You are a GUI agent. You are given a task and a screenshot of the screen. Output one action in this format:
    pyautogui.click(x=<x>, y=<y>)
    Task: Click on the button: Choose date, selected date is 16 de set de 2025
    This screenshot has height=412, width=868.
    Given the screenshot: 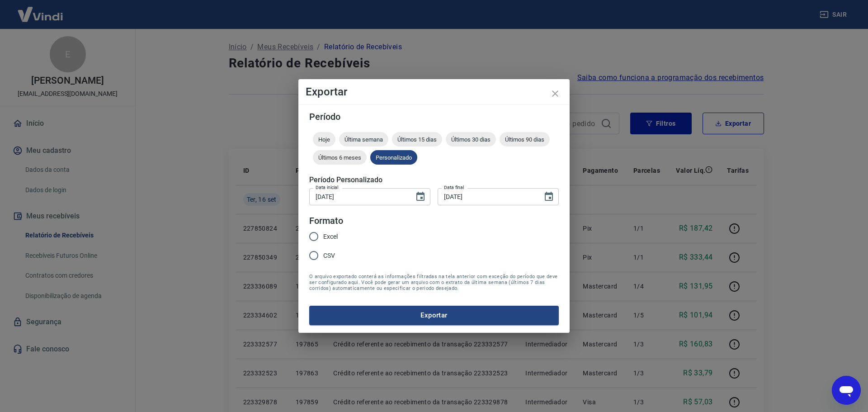 What is the action you would take?
    pyautogui.click(x=549, y=196)
    